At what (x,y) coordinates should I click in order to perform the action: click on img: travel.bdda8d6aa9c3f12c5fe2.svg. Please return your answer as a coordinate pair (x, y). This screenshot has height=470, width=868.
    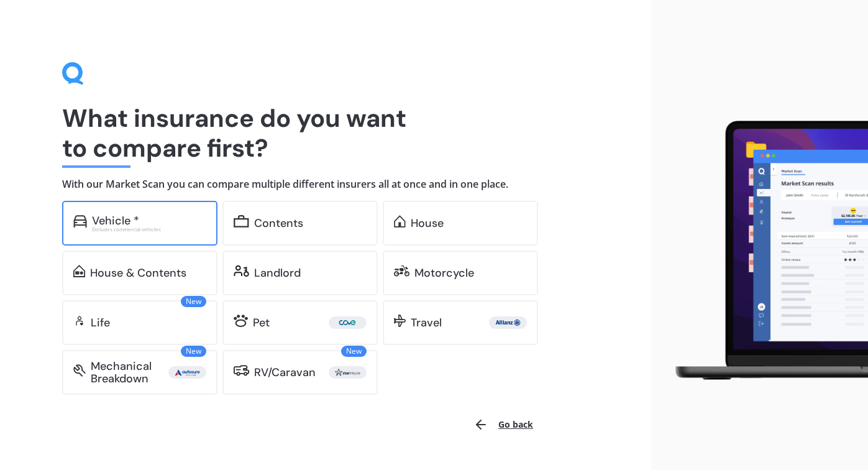
    Looking at the image, I should click on (400, 321).